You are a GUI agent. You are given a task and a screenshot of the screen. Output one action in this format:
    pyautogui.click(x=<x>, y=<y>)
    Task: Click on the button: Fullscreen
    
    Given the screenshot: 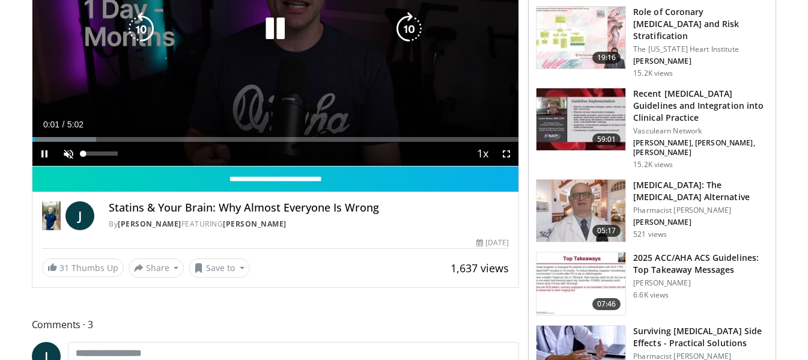 What is the action you would take?
    pyautogui.click(x=507, y=154)
    